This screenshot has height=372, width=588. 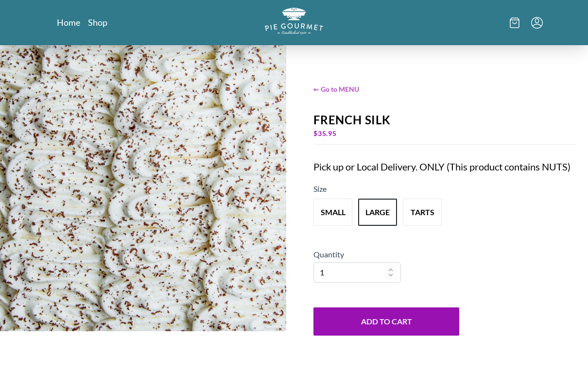 I want to click on img: logo, so click(x=294, y=21).